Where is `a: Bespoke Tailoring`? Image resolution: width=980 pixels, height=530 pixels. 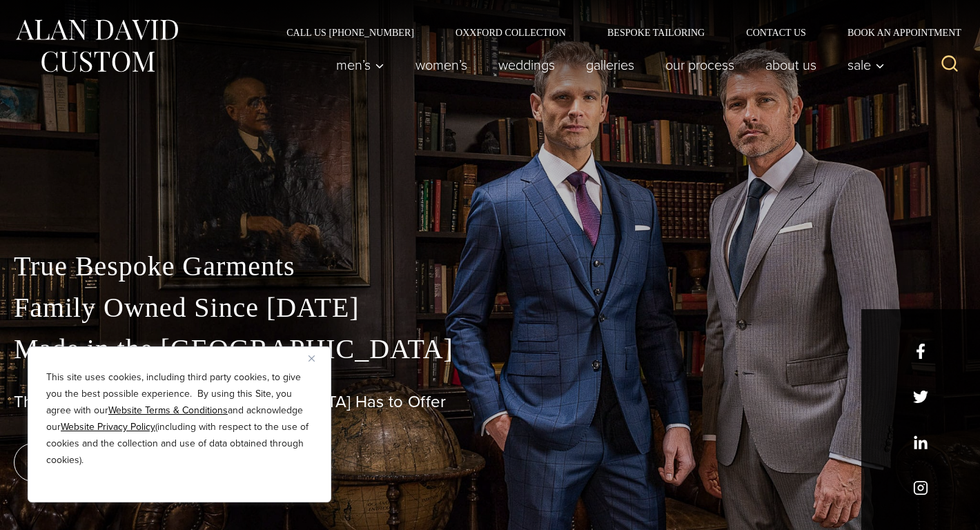
a: Bespoke Tailoring is located at coordinates (656, 32).